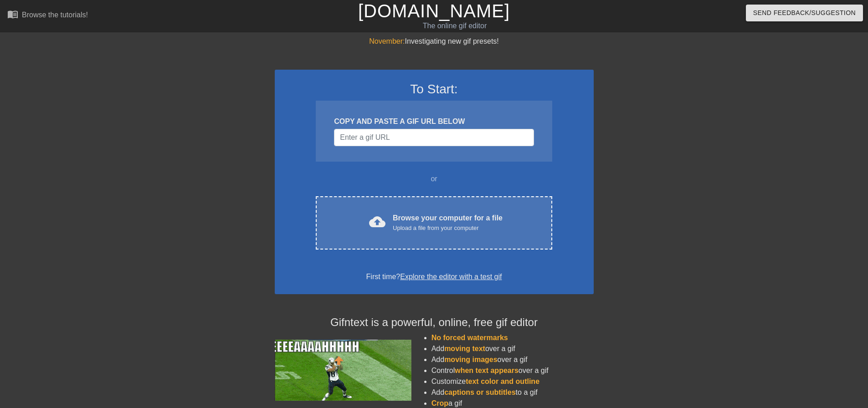 Image resolution: width=868 pixels, height=408 pixels. I want to click on input: Username, so click(434, 138).